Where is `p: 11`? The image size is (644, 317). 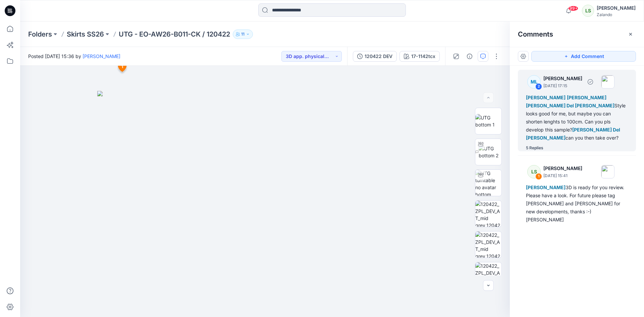 p: 11 is located at coordinates (243, 34).